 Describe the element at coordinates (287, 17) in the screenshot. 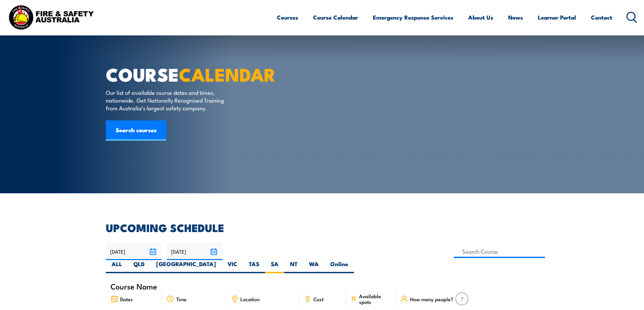

I see `a: Courses` at that location.